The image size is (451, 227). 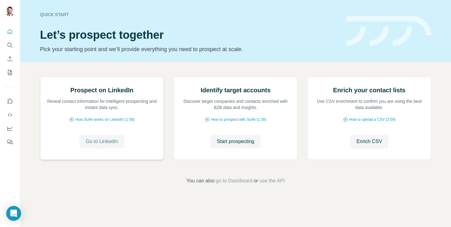 What do you see at coordinates (190, 15) in the screenshot?
I see `div: Quick start` at bounding box center [190, 15].